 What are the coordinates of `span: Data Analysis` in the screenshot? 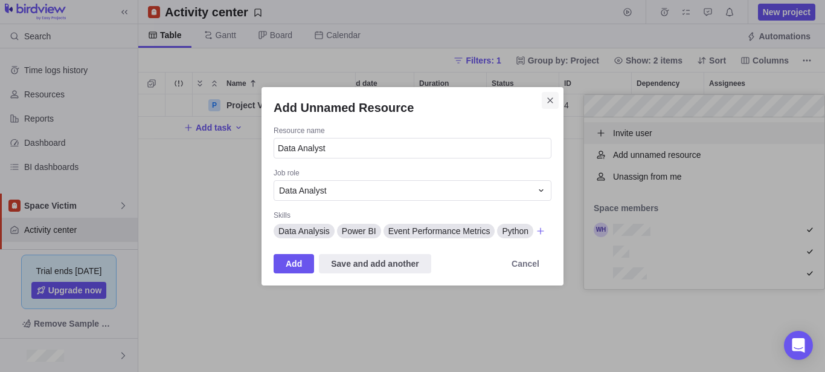 It's located at (304, 231).